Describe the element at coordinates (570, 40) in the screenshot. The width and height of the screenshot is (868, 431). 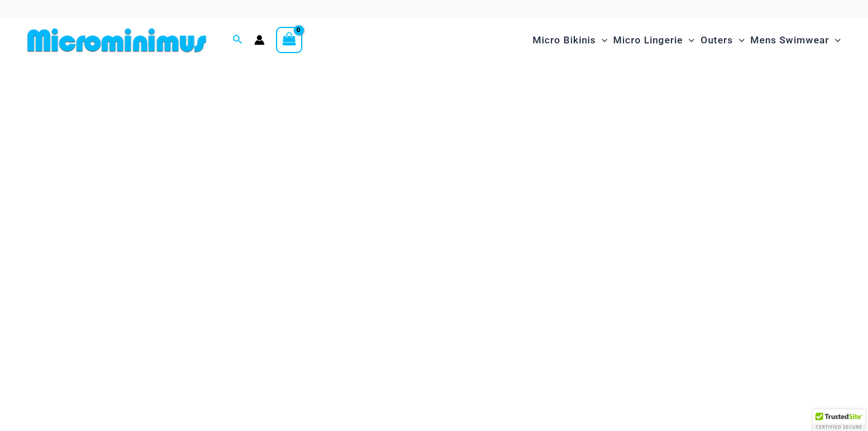
I see `a: Micro BikinisMenu ToggleMenu Toggle` at that location.